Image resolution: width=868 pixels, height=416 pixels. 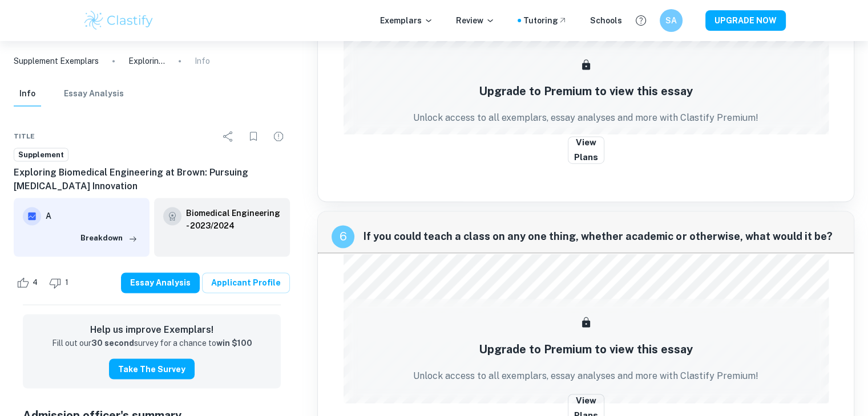 I want to click on p: Info, so click(x=202, y=61).